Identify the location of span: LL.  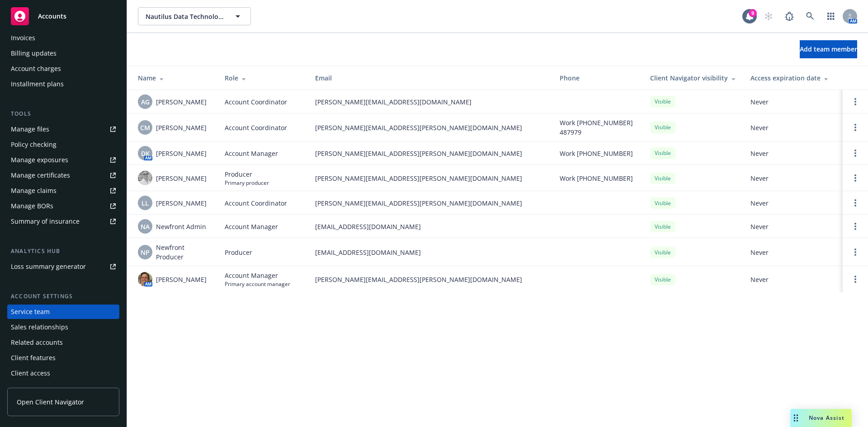
(145, 203).